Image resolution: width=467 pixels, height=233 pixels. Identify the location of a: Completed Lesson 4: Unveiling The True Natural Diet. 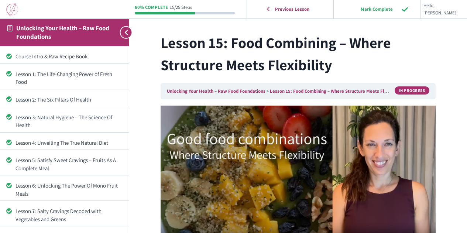
(64, 142).